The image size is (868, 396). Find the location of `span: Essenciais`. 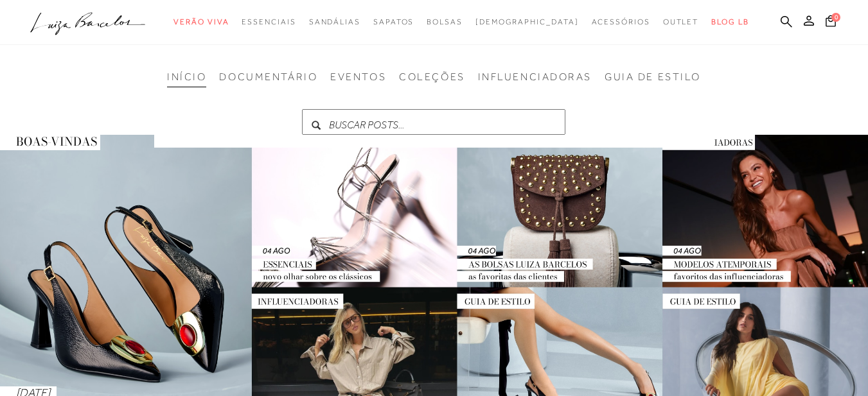

span: Essenciais is located at coordinates (269, 21).